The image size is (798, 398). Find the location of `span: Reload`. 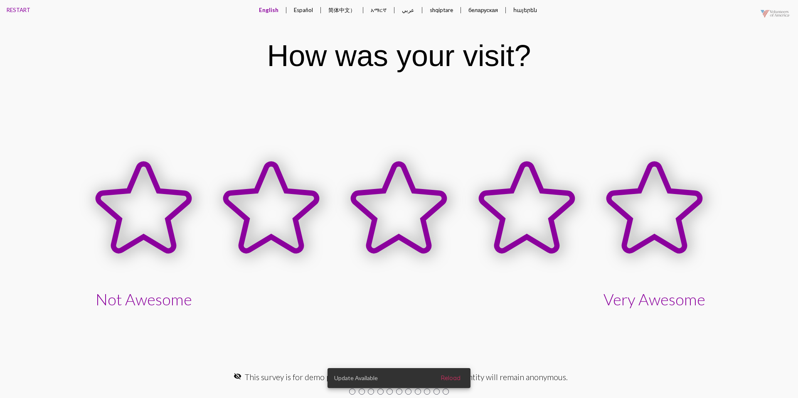

span: Reload is located at coordinates (451, 378).